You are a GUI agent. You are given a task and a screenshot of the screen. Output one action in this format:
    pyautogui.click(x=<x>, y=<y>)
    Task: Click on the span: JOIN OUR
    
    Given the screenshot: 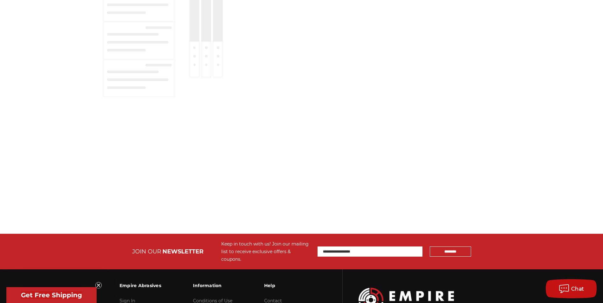 What is the action you would take?
    pyautogui.click(x=146, y=252)
    